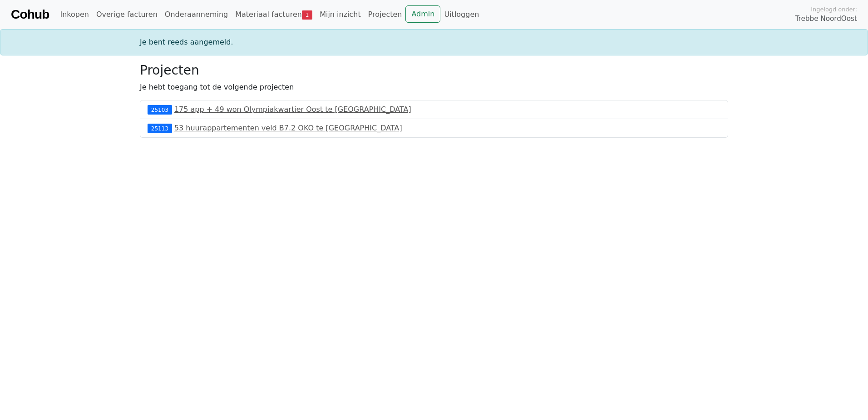 The width and height of the screenshot is (868, 420). What do you see at coordinates (196, 14) in the screenshot?
I see `a: Onderaanneming` at bounding box center [196, 14].